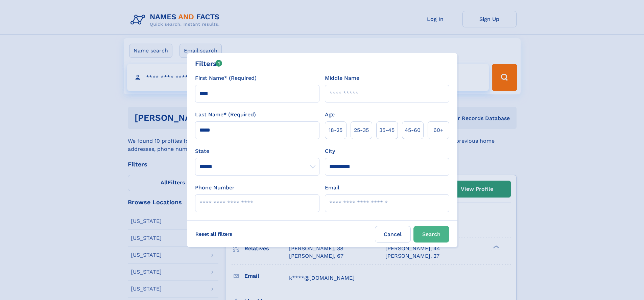 This screenshot has width=644, height=300. Describe the element at coordinates (335, 130) in the screenshot. I see `span: 18‑25` at that location.